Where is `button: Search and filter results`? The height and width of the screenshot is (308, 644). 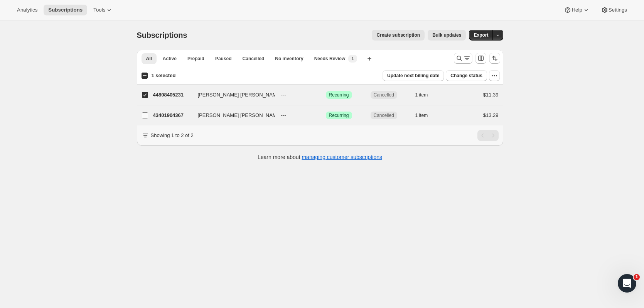 button: Search and filter results is located at coordinates (463, 58).